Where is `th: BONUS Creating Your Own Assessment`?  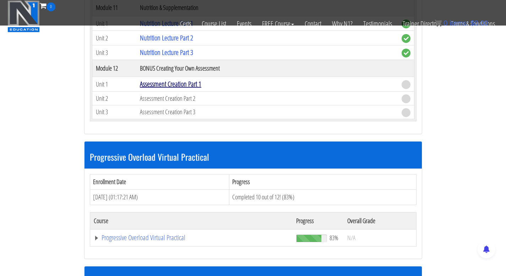 th: BONUS Creating Your Own Assessment is located at coordinates (267, 69).